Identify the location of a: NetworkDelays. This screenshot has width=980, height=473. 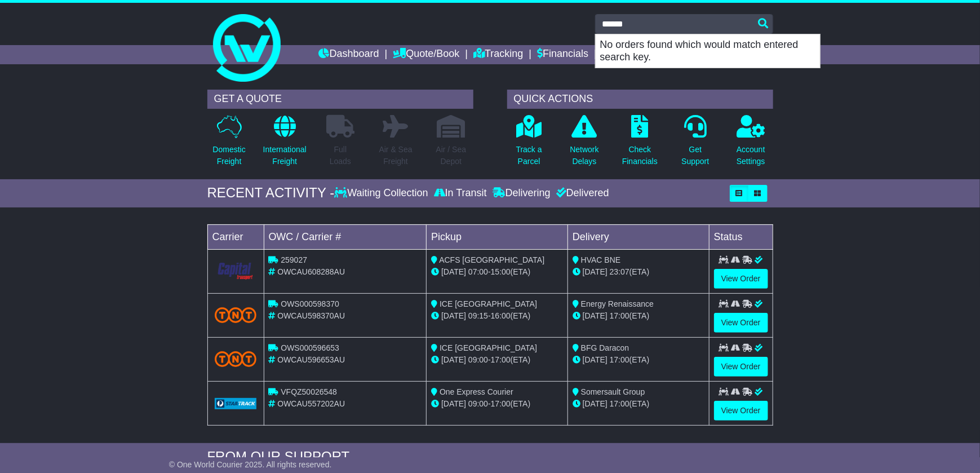
(584, 144).